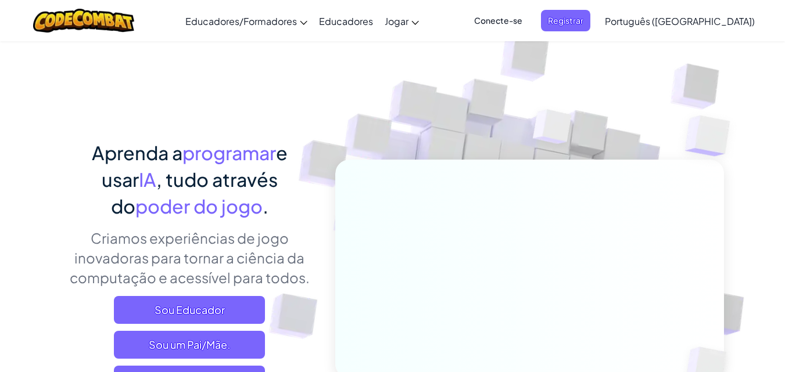 The image size is (785, 372). I want to click on font: poder do jogo, so click(199, 206).